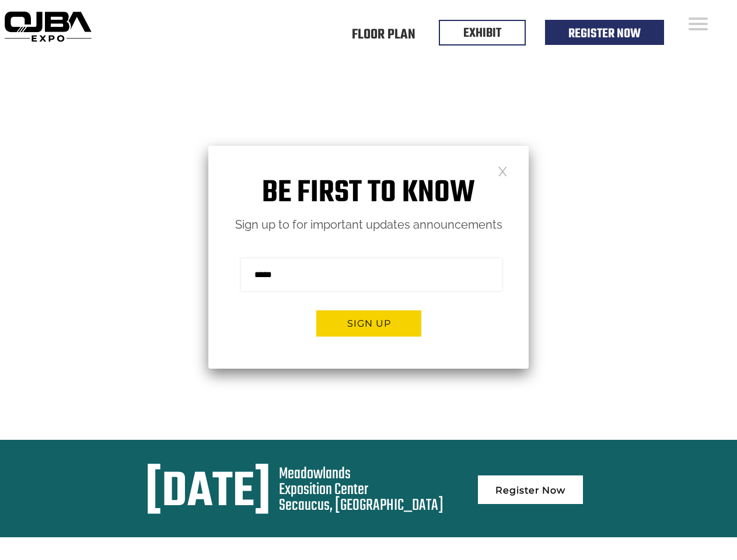 This screenshot has height=560, width=737. I want to click on p: Sign up to for important updates announcements, so click(368, 225).